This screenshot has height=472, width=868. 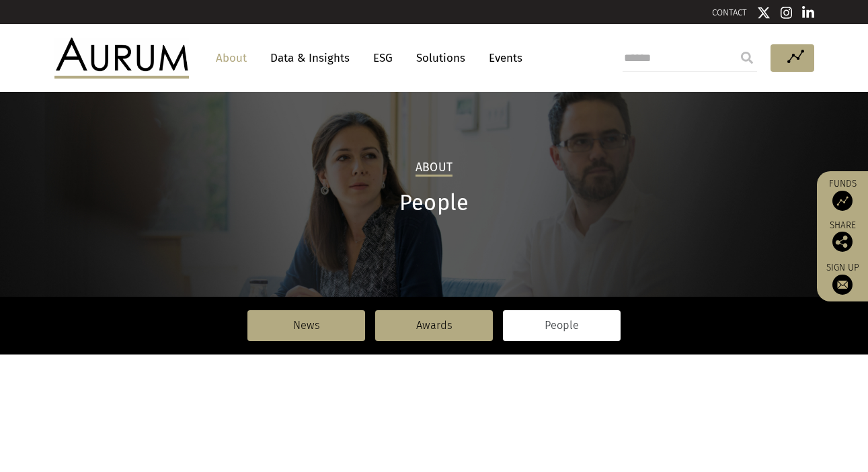 What do you see at coordinates (231, 58) in the screenshot?
I see `a: About` at bounding box center [231, 58].